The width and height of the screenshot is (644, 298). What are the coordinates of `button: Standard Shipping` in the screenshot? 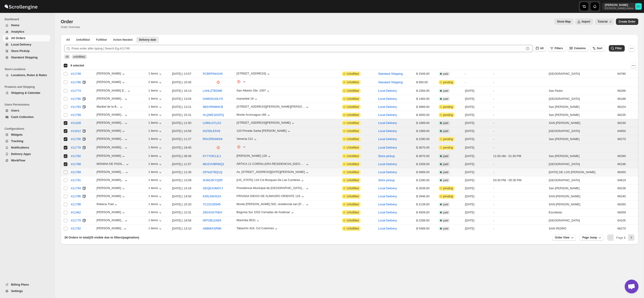 It's located at (391, 82).